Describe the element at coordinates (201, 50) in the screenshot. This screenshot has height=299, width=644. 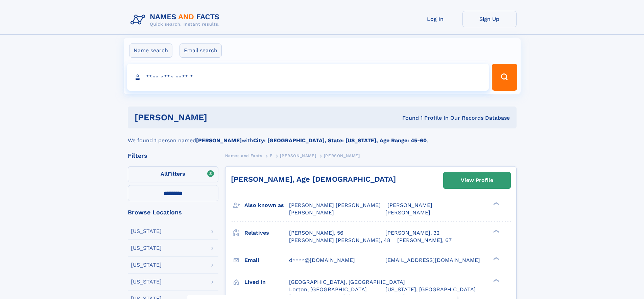
I see `label: Email search` at that location.